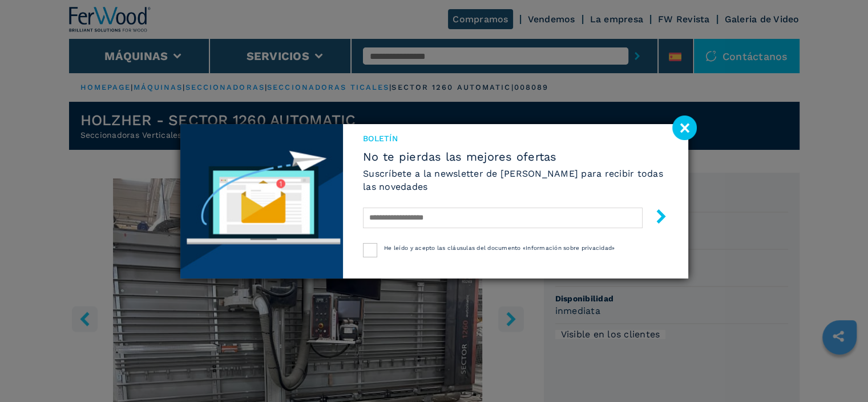 The width and height of the screenshot is (868, 402). I want to click on button: submit-button, so click(655, 218).